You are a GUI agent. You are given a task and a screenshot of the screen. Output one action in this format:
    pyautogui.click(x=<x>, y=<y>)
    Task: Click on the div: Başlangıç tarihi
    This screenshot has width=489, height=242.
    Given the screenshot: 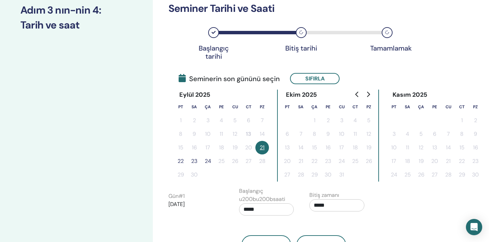 What is the action you would take?
    pyautogui.click(x=214, y=52)
    